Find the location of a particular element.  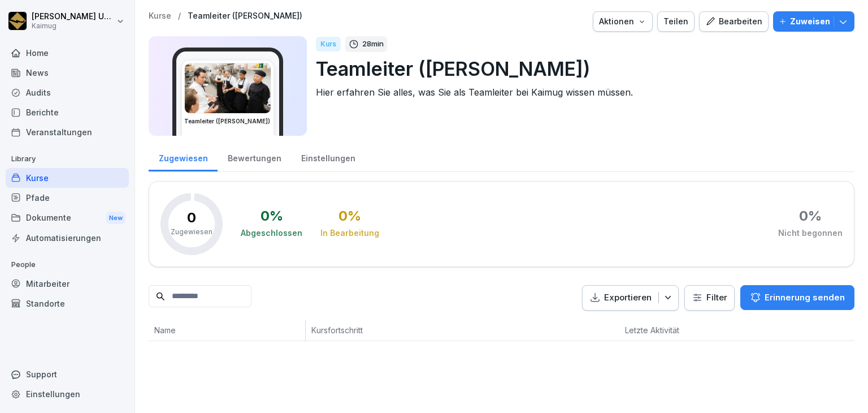

a: Veranstaltungen is located at coordinates (67, 132).